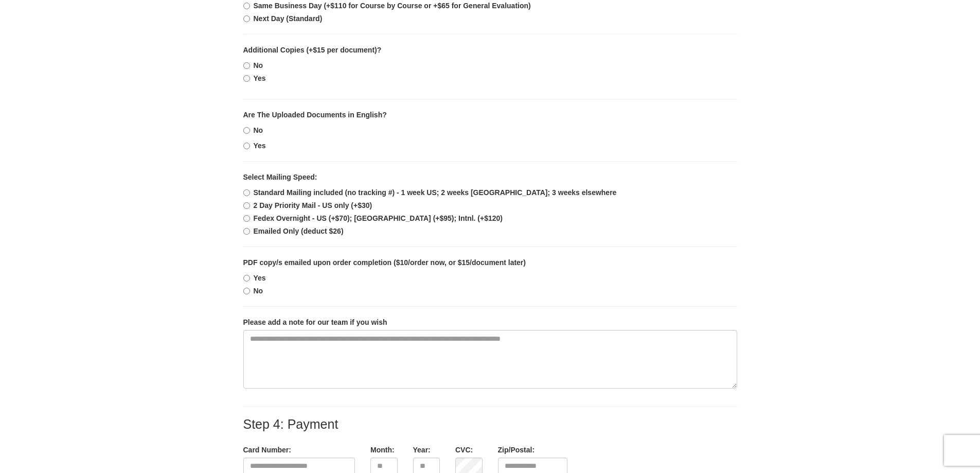  I want to click on label: Month:, so click(382, 449).